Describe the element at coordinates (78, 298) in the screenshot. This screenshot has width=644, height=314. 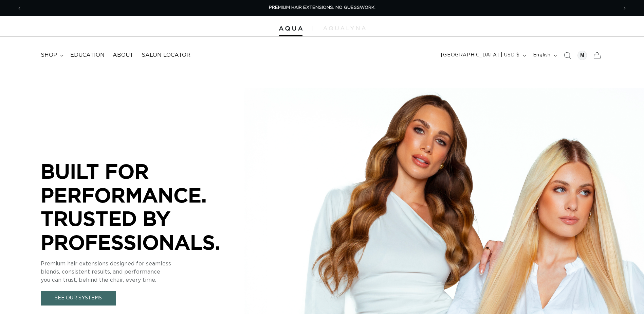
I see `a: See Our Systems` at that location.